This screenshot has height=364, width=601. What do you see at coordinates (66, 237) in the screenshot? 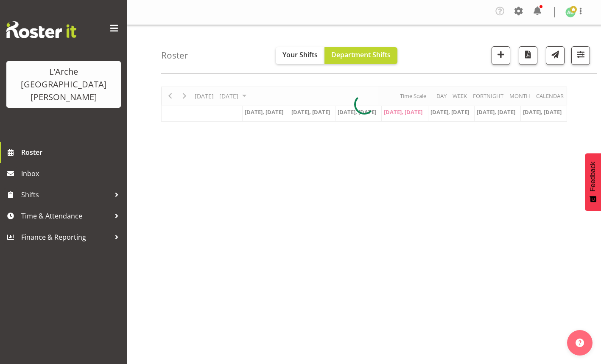
I see `span: Finance & Reporting` at bounding box center [66, 237].